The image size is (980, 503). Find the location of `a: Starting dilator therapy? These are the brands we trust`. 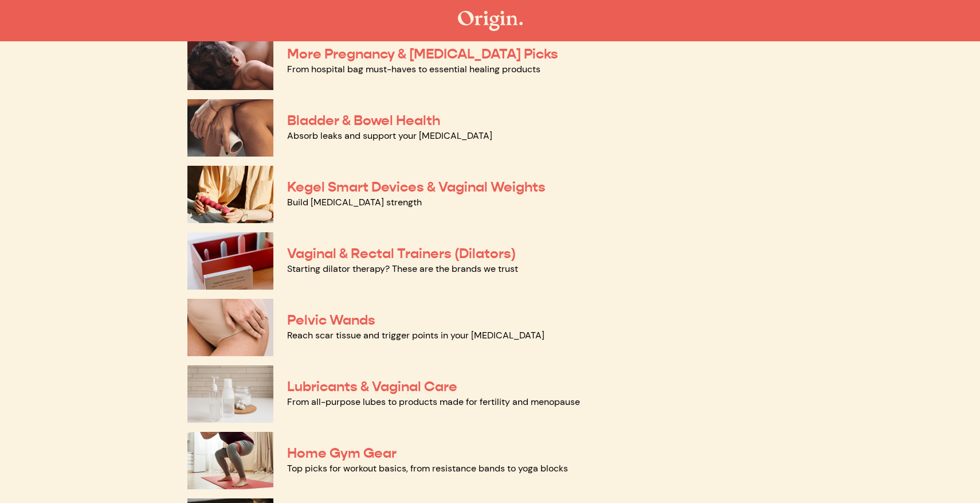

a: Starting dilator therapy? These are the brands we trust is located at coordinates (402, 268).